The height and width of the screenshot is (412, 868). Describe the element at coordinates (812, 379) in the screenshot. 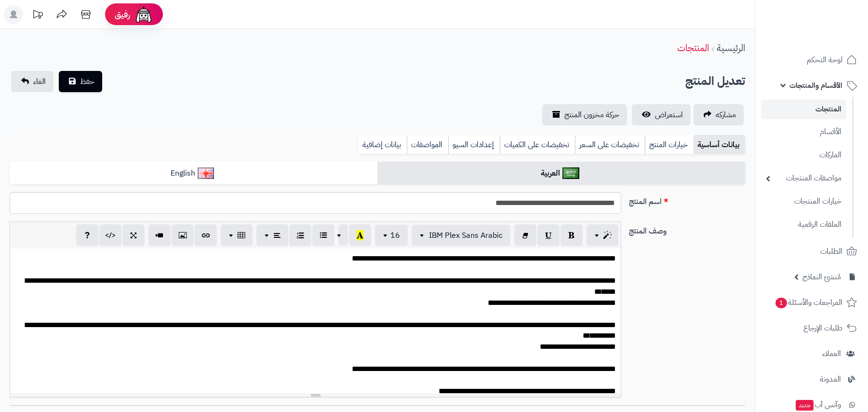

I see `a: المدونة` at that location.